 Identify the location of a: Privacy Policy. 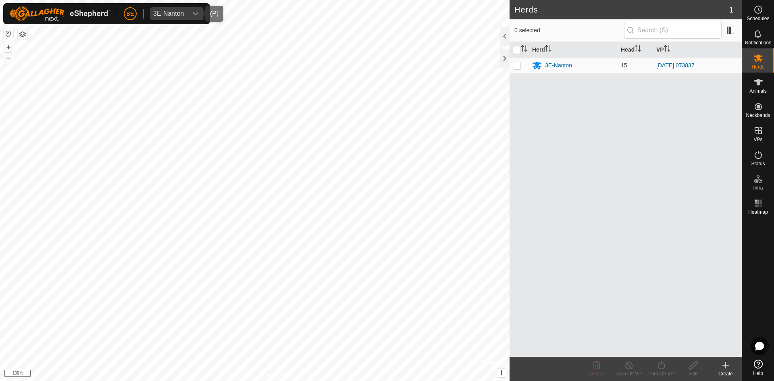
(238, 374).